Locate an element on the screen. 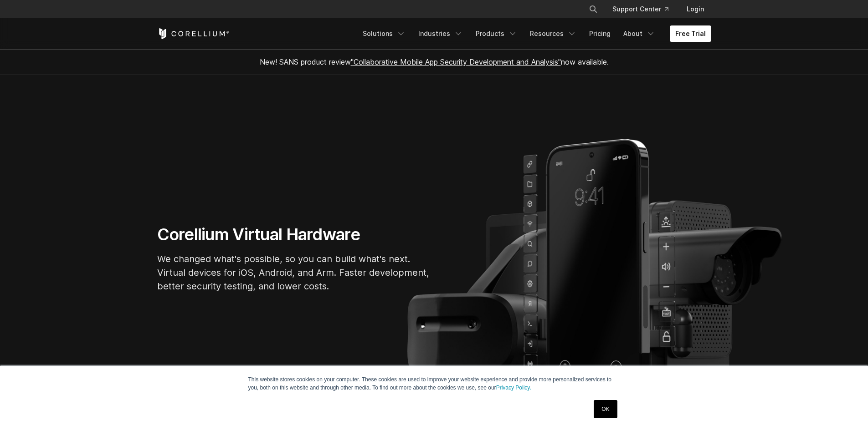 Image resolution: width=868 pixels, height=430 pixels. a: Pricing is located at coordinates (599, 34).